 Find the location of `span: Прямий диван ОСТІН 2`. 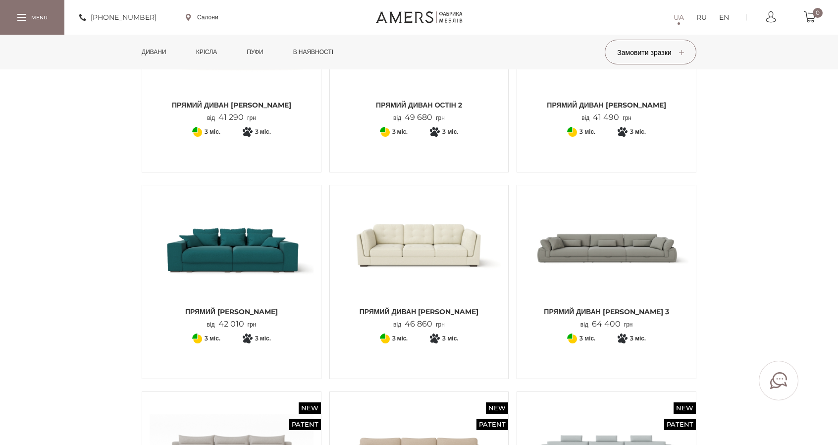

span: Прямий диван ОСТІН 2 is located at coordinates (419, 105).